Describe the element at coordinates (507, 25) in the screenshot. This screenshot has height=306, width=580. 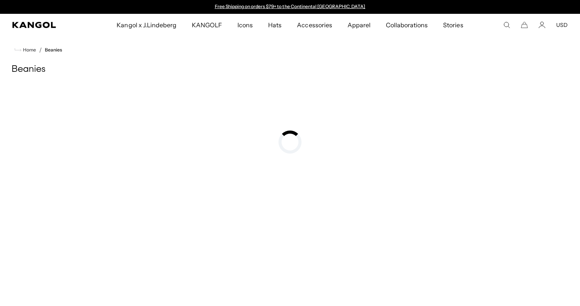
I see `summary: Search here` at that location.